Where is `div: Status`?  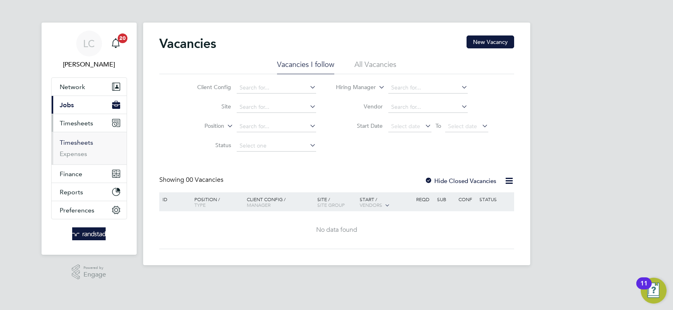
div: Status is located at coordinates (495, 199).